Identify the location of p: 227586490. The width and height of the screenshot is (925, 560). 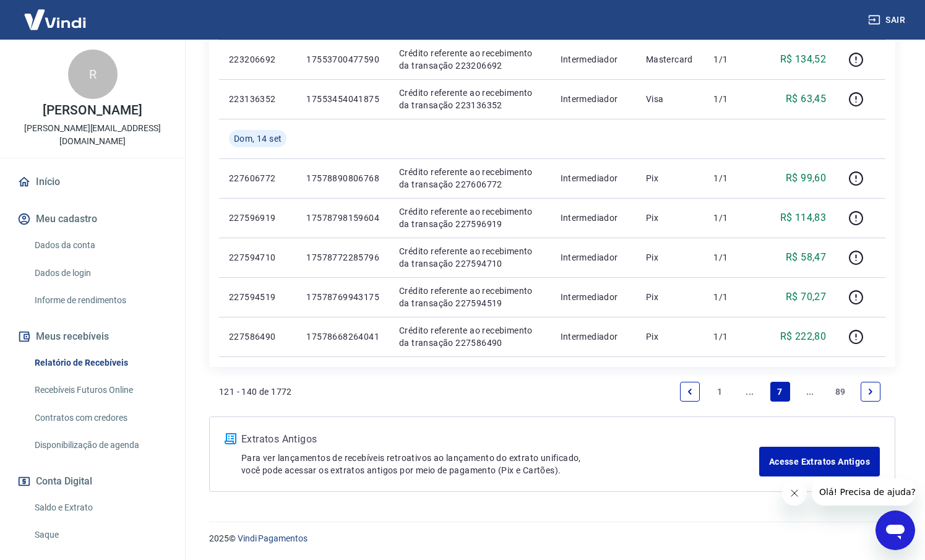
(257, 336).